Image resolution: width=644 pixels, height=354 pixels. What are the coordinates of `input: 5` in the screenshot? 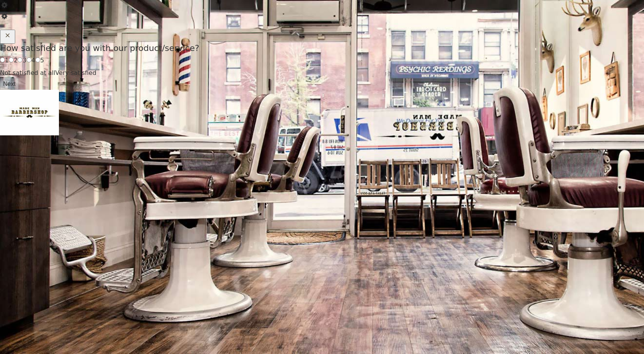 It's located at (37, 59).